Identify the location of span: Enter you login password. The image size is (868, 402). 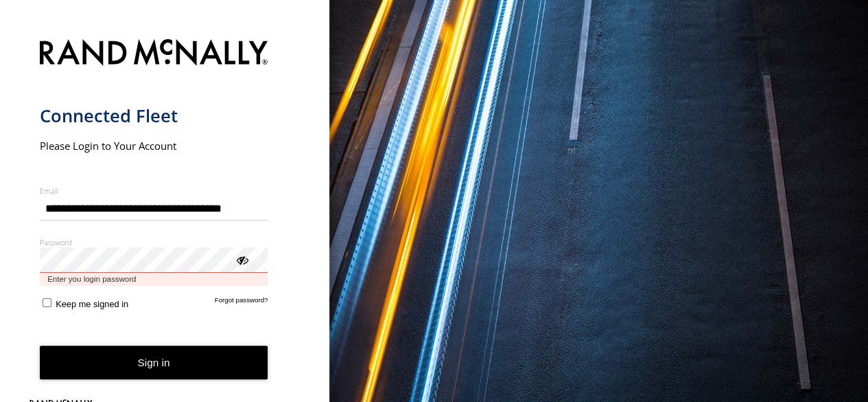
(154, 279).